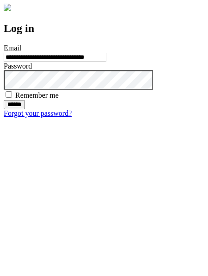  I want to click on label: Password, so click(18, 66).